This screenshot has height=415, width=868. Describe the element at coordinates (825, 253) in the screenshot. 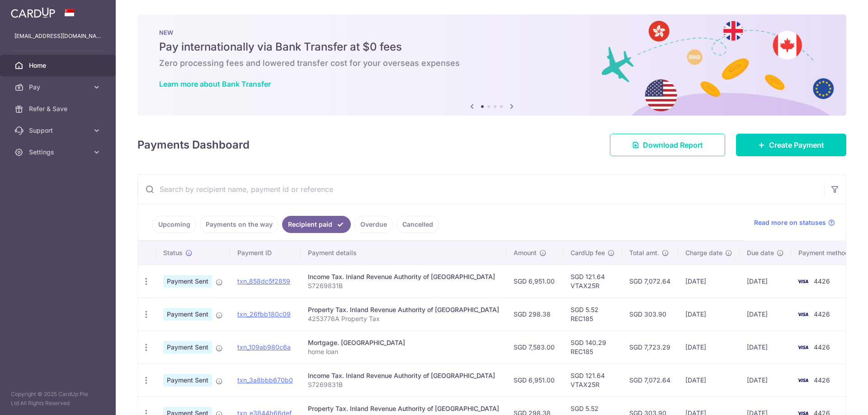

I see `th: Payment method` at that location.